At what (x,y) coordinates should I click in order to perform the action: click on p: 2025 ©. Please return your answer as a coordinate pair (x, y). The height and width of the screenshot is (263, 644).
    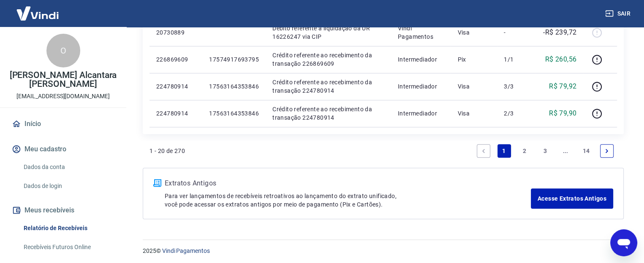
    Looking at the image, I should click on (383, 251).